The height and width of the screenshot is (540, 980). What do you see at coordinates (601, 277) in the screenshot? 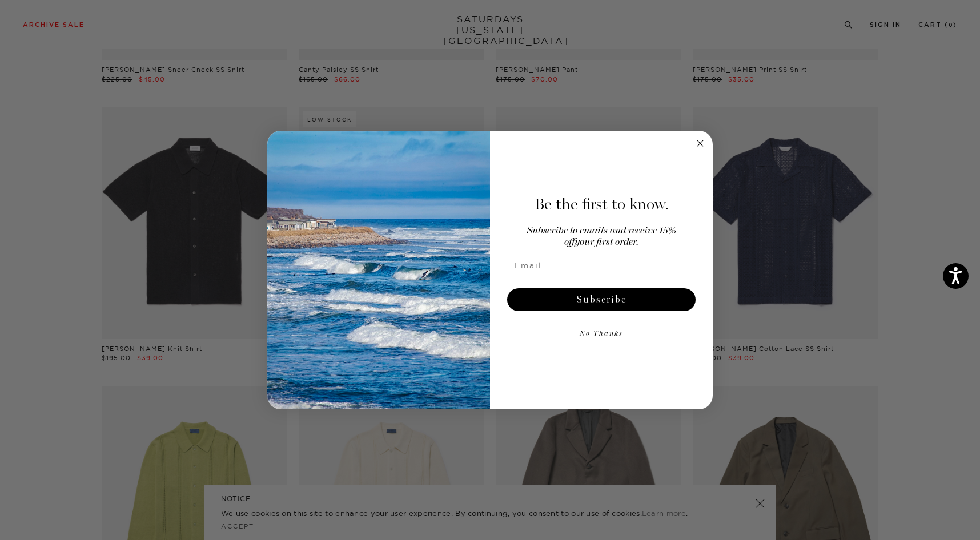
I see `img: underline` at bounding box center [601, 277].